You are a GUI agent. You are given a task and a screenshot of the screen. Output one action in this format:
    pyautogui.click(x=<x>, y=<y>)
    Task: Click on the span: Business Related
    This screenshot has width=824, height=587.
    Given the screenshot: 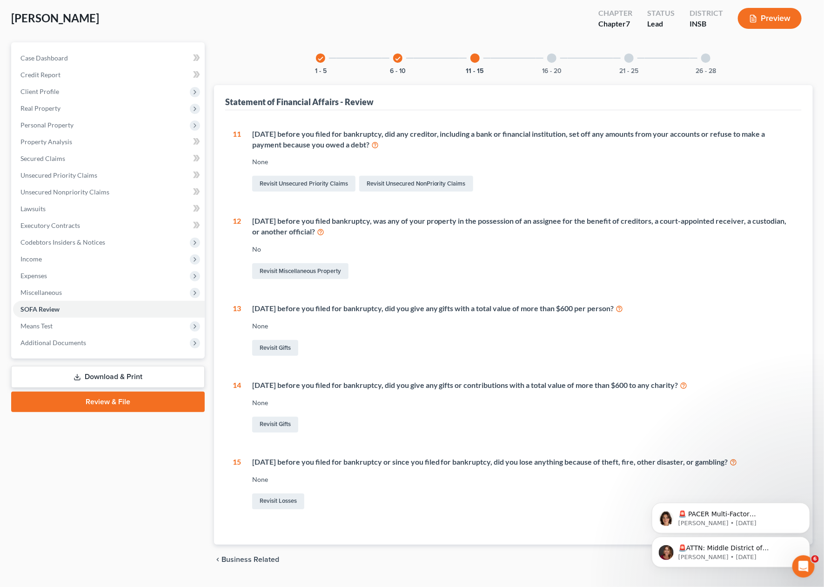 What is the action you would take?
    pyautogui.click(x=250, y=559)
    